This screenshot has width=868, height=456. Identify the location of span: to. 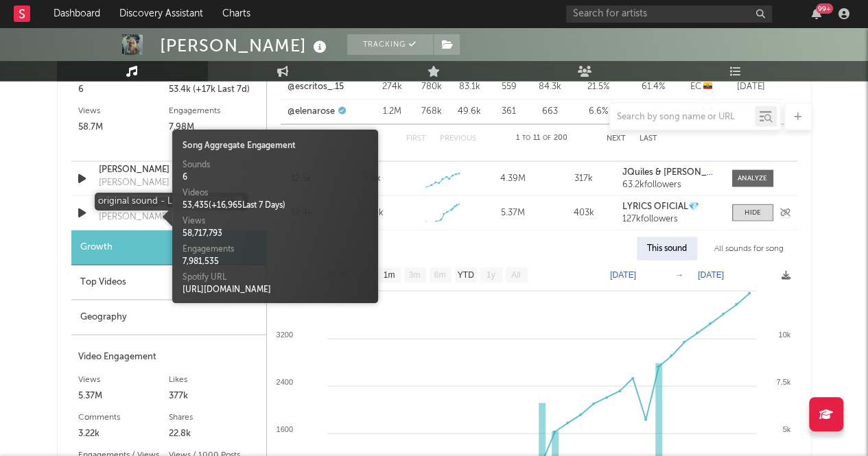
(526, 138).